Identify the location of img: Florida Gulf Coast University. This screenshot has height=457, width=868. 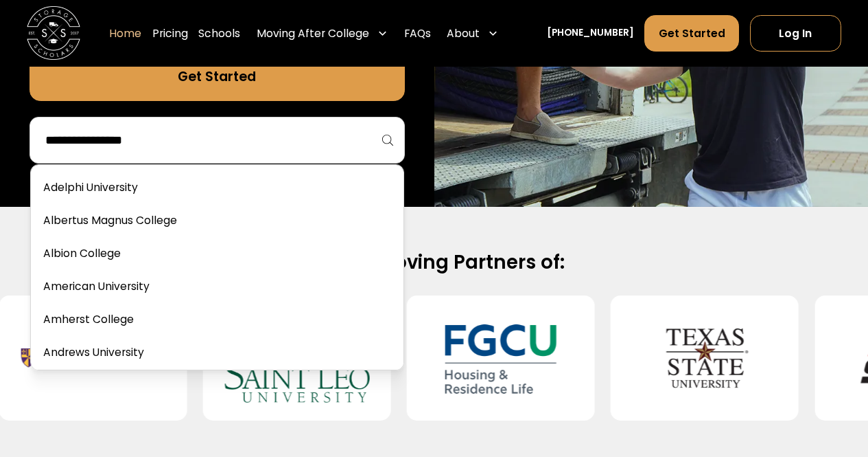
(500, 358).